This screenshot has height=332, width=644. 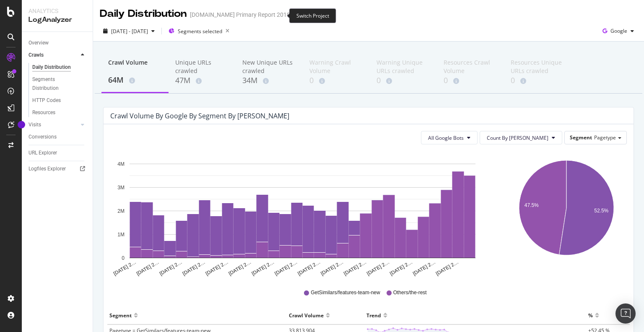 What do you see at coordinates (59, 100) in the screenshot?
I see `a: HTTP Codes` at bounding box center [59, 100].